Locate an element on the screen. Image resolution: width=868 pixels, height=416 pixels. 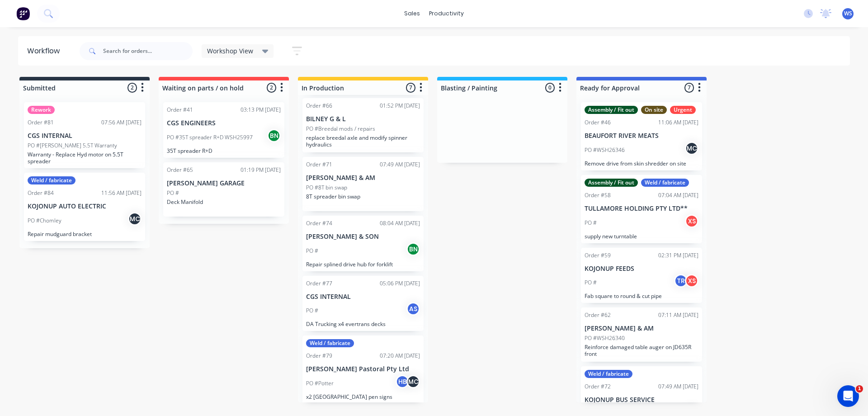
span: WS is located at coordinates (848, 13).